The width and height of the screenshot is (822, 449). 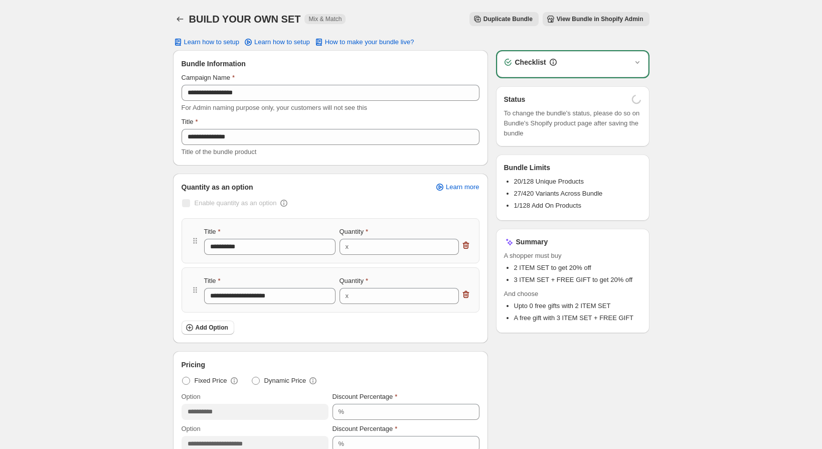 What do you see at coordinates (274, 107) in the screenshot?
I see `span: For Admin naming purpose only, your customers will not see this` at bounding box center [274, 107].